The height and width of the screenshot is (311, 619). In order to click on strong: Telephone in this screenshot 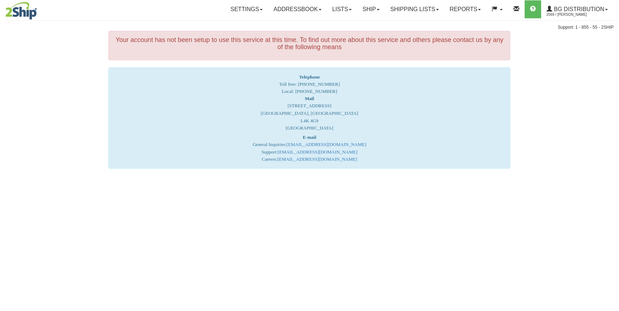, I will do `click(310, 77)`.